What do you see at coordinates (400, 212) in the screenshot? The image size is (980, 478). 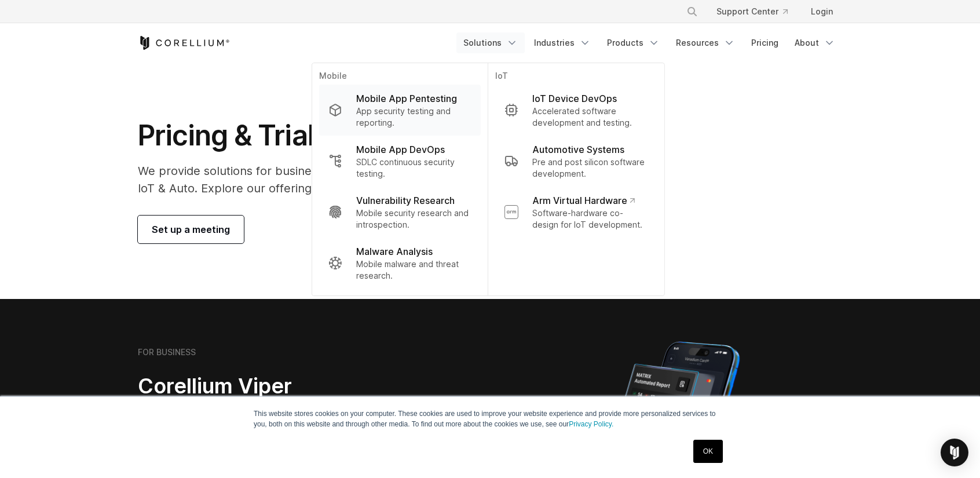 I see `a: Vulnerability Research Mobile security research and introspection.` at bounding box center [400, 212].